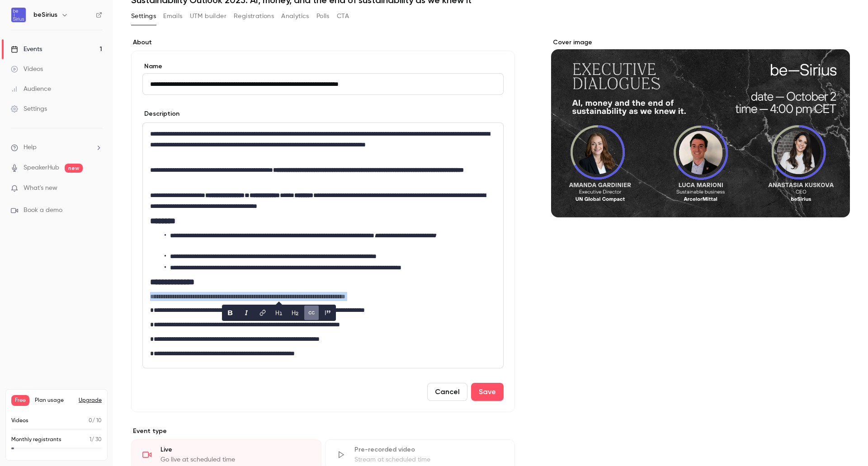 Image resolution: width=868 pixels, height=466 pixels. What do you see at coordinates (323, 246) in the screenshot?
I see `div: editor` at bounding box center [323, 246].